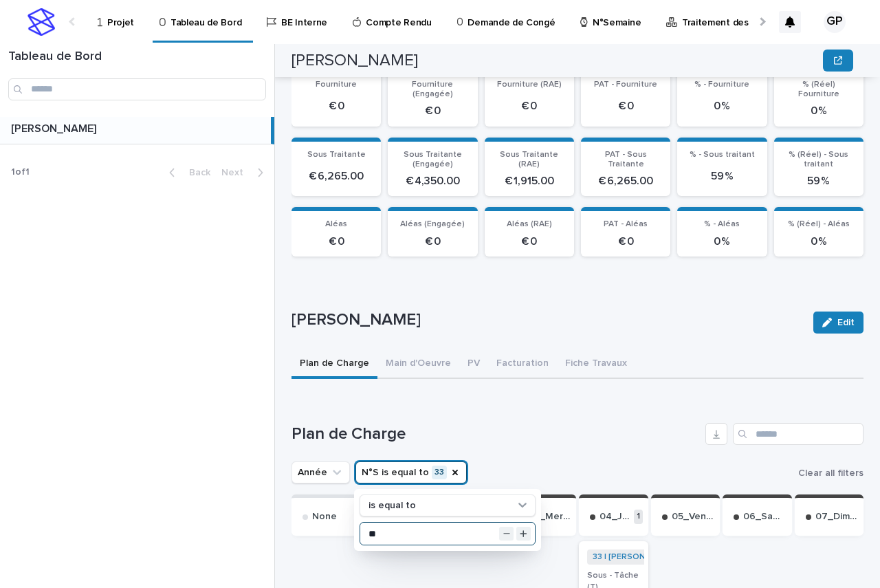  What do you see at coordinates (41, 22) in the screenshot?
I see `img: stacker-logo-s-only.png` at bounding box center [41, 22].